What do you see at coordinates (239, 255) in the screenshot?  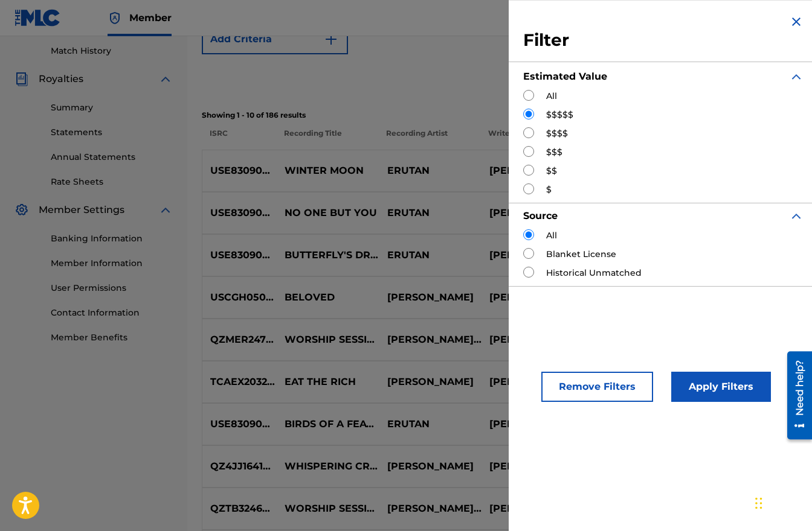 I see `p: USE830904271` at bounding box center [239, 255].